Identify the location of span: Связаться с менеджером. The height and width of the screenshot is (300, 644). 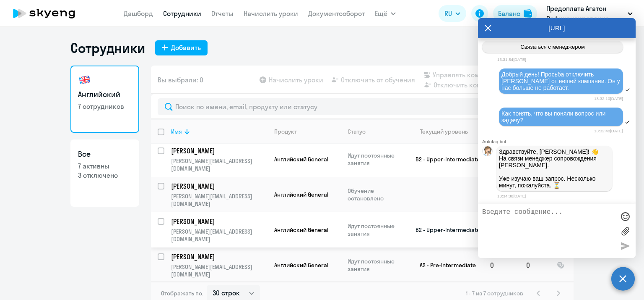
(552, 47).